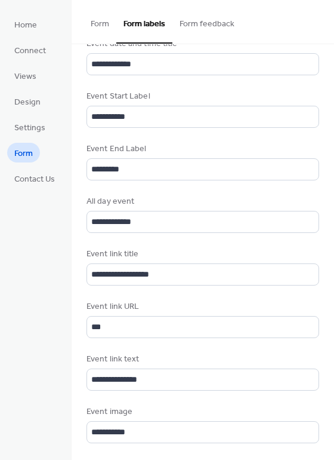 Image resolution: width=334 pixels, height=460 pixels. Describe the element at coordinates (202, 44) in the screenshot. I see `div: Event date and time title` at that location.